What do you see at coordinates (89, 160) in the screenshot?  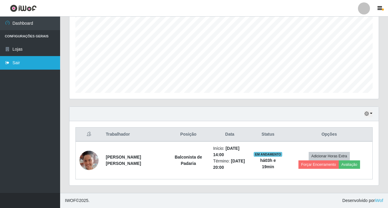 I see `img: 1723491411759.jpeg` at bounding box center [89, 160].